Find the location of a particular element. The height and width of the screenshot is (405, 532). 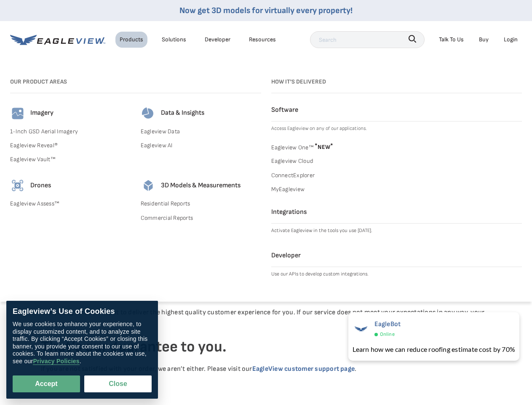

a: Developer Use our APIs to develop custom integrations. is located at coordinates (397, 264).